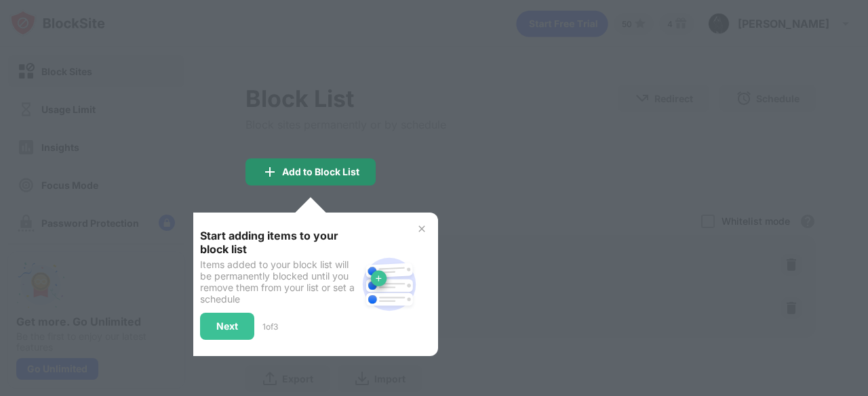 The image size is (868, 396). What do you see at coordinates (321, 172) in the screenshot?
I see `div: Add to Block List` at bounding box center [321, 172].